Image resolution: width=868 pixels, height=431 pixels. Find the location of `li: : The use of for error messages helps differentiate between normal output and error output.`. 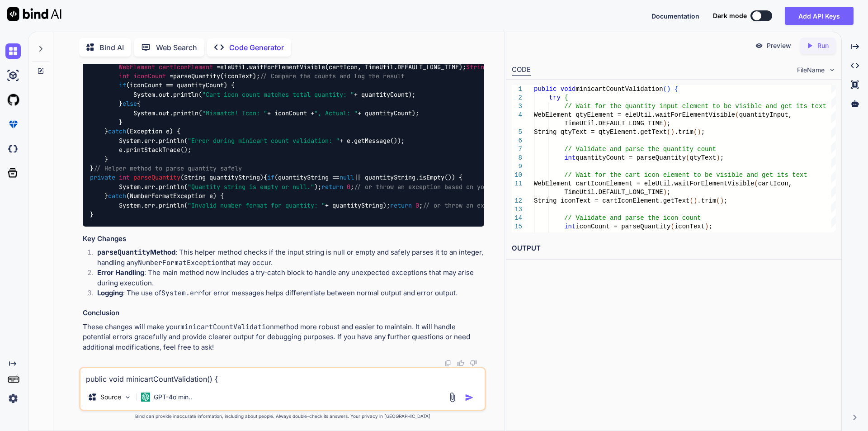

li: : The use of for error messages helps differentiate between normal output and error output. is located at coordinates (287, 294).